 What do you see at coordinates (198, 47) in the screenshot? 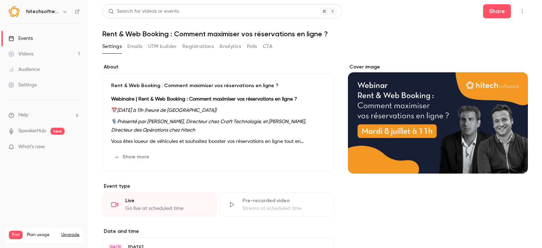
I see `button: Registrations` at bounding box center [198, 47].